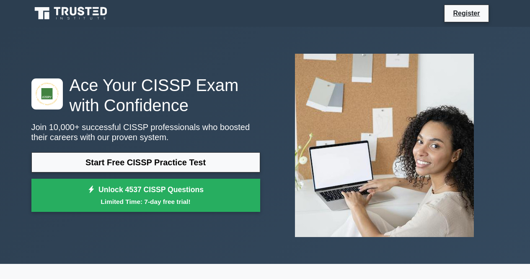 This screenshot has width=530, height=279. Describe the element at coordinates (146, 162) in the screenshot. I see `a: Start Free CISSP Practice Test` at that location.